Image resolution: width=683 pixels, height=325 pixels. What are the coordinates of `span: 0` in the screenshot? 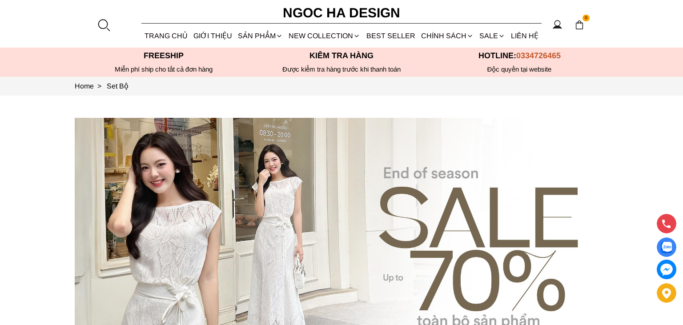 It's located at (586, 18).